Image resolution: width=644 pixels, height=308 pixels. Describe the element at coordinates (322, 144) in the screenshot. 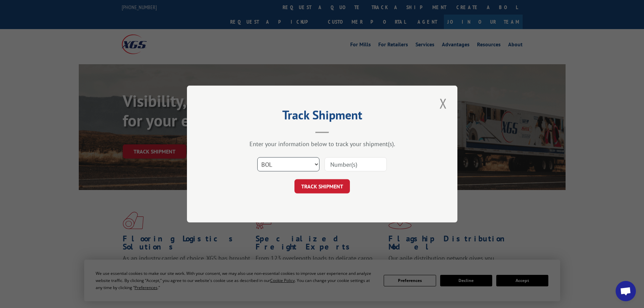

I see `div: Enter your information below to track your shipment(s).` at that location.